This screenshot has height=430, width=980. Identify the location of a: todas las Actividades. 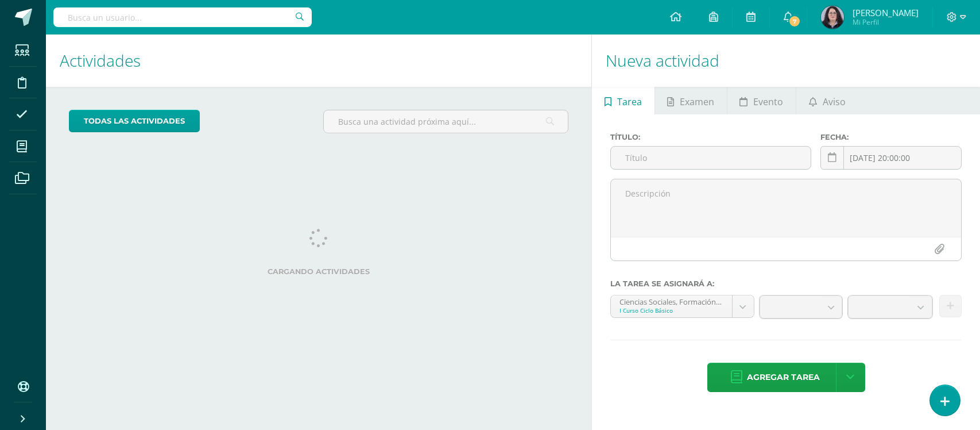
(134, 121).